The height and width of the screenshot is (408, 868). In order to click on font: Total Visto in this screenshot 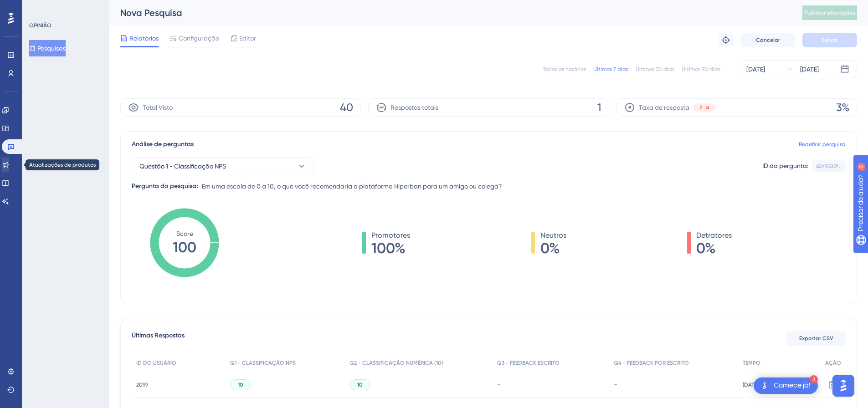, I will do `click(158, 107)`.